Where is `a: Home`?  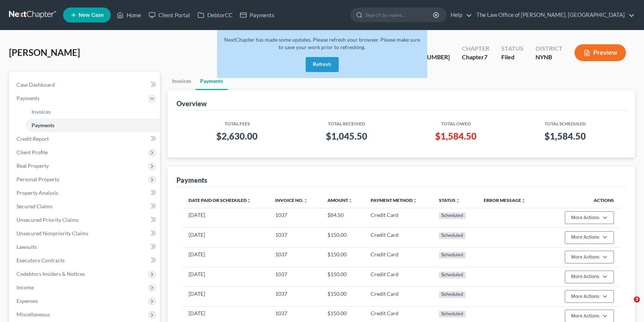
a: Home is located at coordinates (129, 15).